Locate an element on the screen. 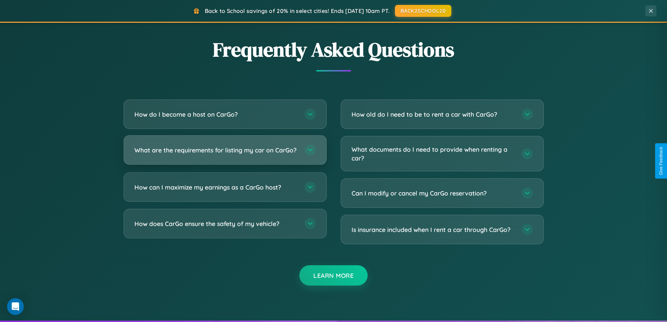 Image resolution: width=667 pixels, height=322 pixels. h3: How do I become a host on CarGo? is located at coordinates (216, 114).